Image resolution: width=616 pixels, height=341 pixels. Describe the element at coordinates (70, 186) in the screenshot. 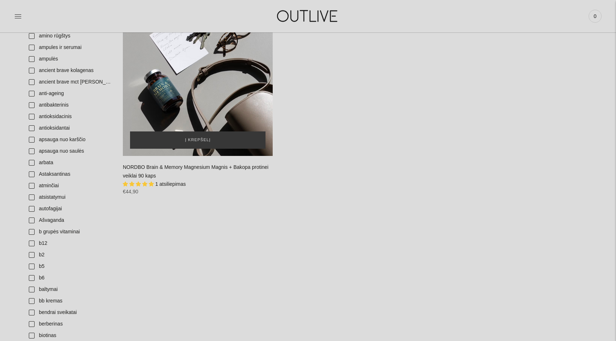

I see `a: atminčiai` at that location.